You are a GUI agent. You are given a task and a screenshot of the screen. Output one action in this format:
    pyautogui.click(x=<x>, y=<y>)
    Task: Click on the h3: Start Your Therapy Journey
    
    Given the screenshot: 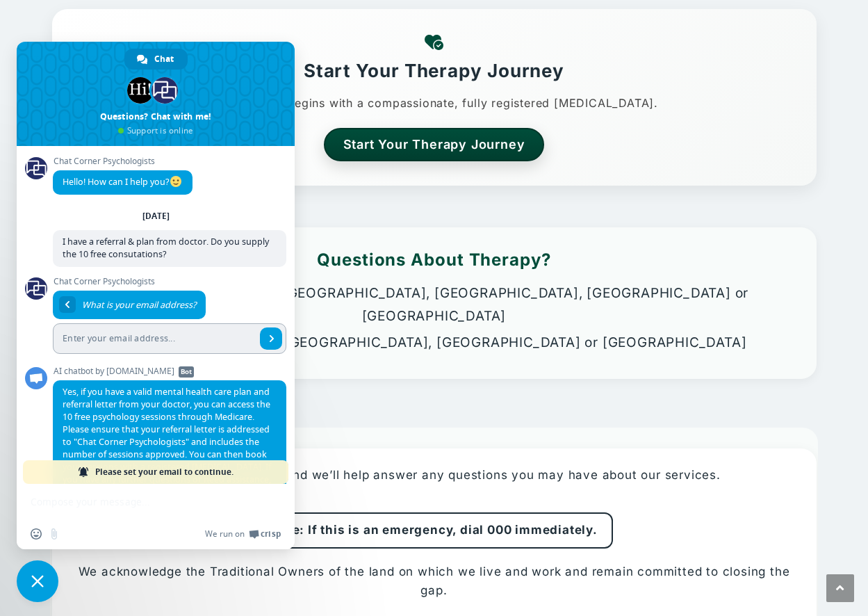 What is the action you would take?
    pyautogui.click(x=435, y=71)
    